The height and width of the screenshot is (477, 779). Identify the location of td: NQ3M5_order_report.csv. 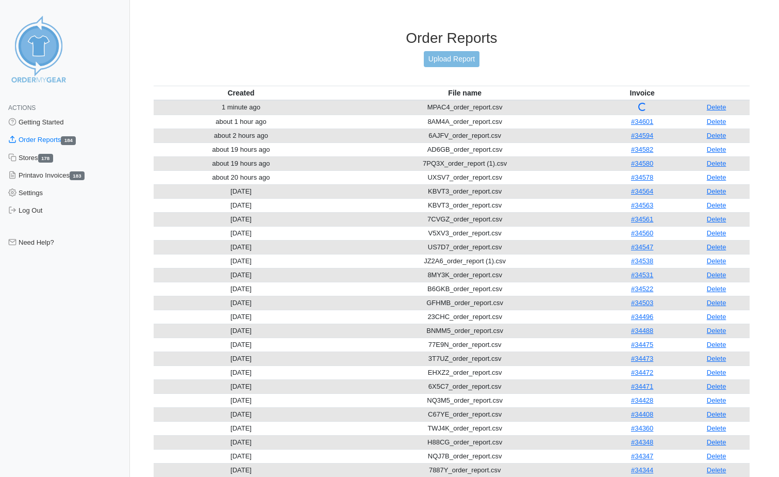
(465, 400).